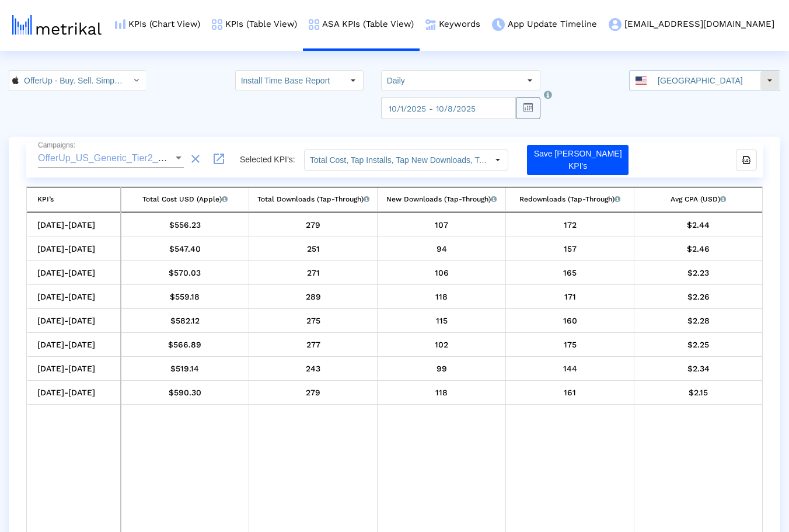 The width and height of the screenshot is (789, 532). I want to click on img: kpi-chart-menu-icon.png, so click(120, 24).